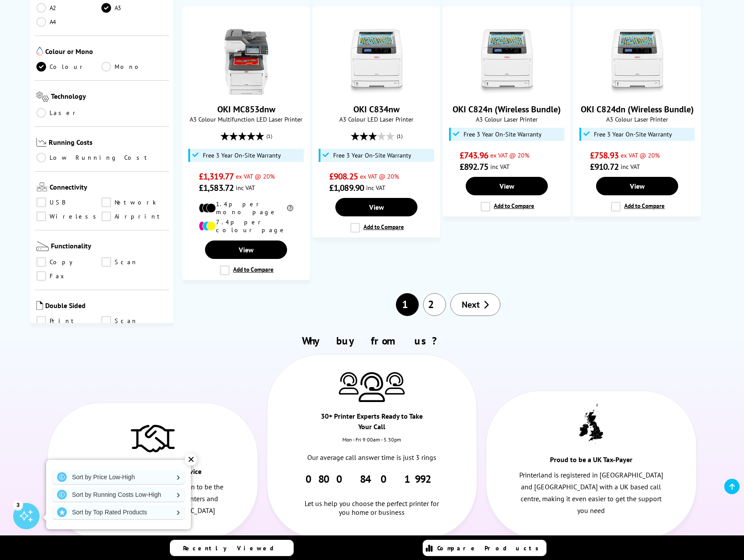 Image resolution: width=744 pixels, height=560 pixels. What do you see at coordinates (134, 67) in the screenshot?
I see `a: Mono` at bounding box center [134, 67].